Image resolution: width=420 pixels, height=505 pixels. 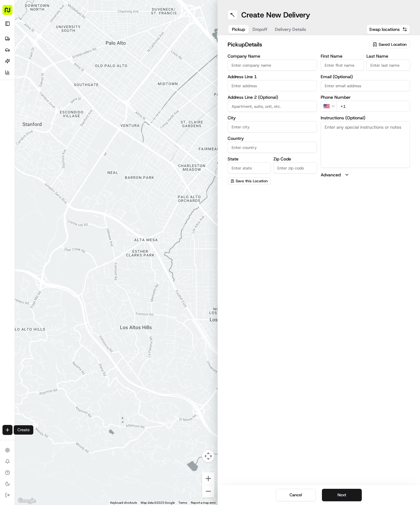 What do you see at coordinates (239, 29) in the screenshot?
I see `span: Pickup` at bounding box center [239, 29].